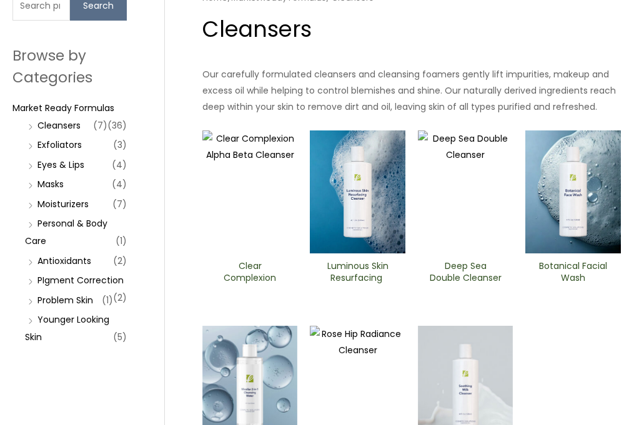 The image size is (634, 425). What do you see at coordinates (120, 337) in the screenshot?
I see `span: (5)` at bounding box center [120, 337].